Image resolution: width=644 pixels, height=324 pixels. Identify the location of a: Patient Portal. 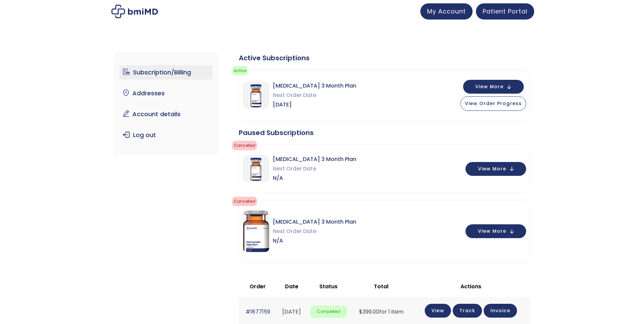
(505, 11).